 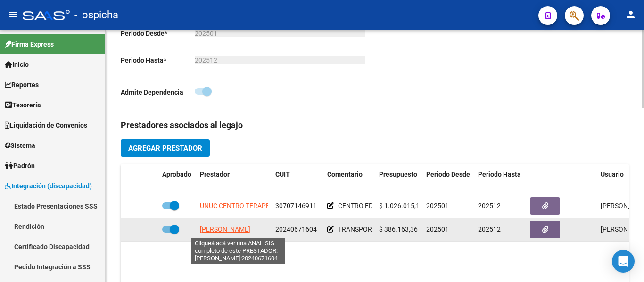 What do you see at coordinates (214, 174) in the screenshot?
I see `span: Prestador` at bounding box center [214, 174].